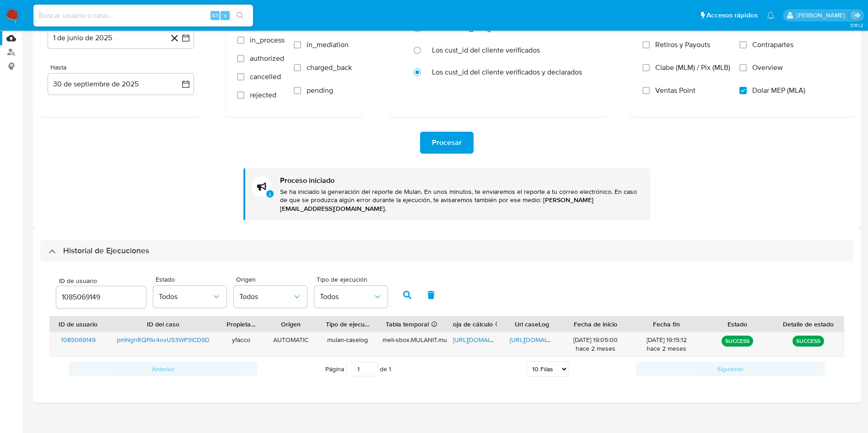  What do you see at coordinates (771, 15) in the screenshot?
I see `a: Notificaciones` at bounding box center [771, 15].